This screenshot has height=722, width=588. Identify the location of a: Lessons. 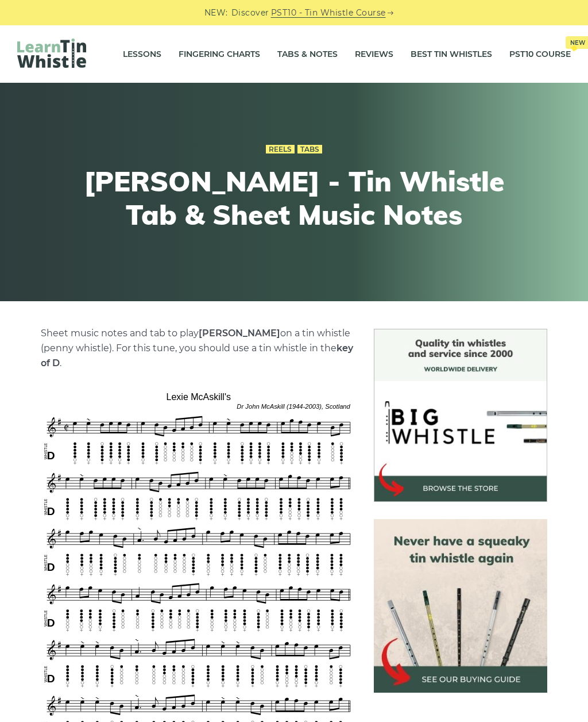
(142, 54).